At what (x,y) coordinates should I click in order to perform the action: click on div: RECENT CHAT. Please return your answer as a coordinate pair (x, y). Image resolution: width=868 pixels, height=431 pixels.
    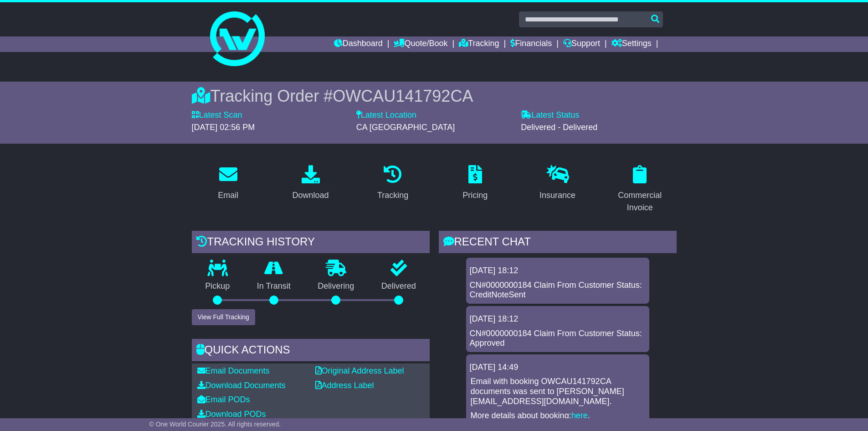
    Looking at the image, I should click on (558, 243).